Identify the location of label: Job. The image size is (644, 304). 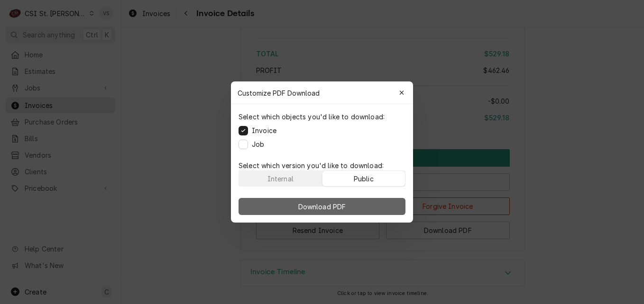
(258, 144).